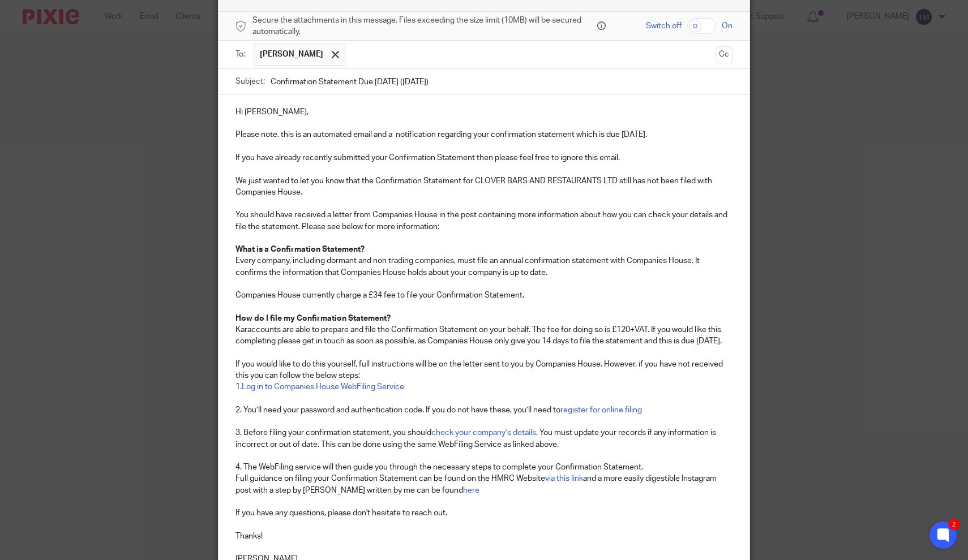 This screenshot has width=968, height=560. I want to click on strong: How do I file my Confirmation Statement?, so click(313, 319).